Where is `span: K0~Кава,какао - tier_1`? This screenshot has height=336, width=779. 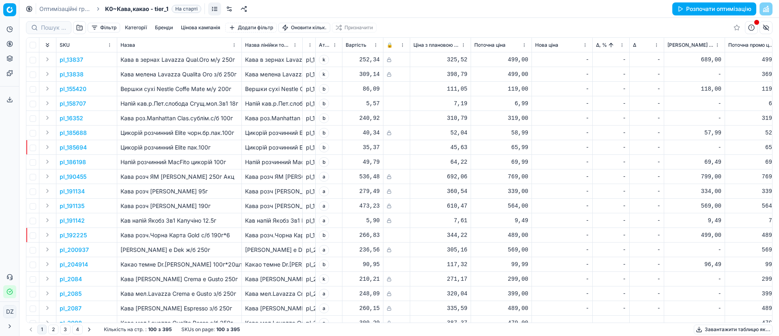
span: K0~Кава,какао - tier_1 is located at coordinates (137, 9).